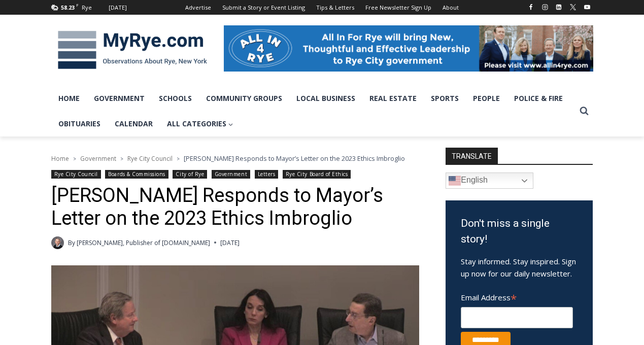 The height and width of the screenshot is (345, 644). I want to click on a: Obituaries, so click(79, 124).